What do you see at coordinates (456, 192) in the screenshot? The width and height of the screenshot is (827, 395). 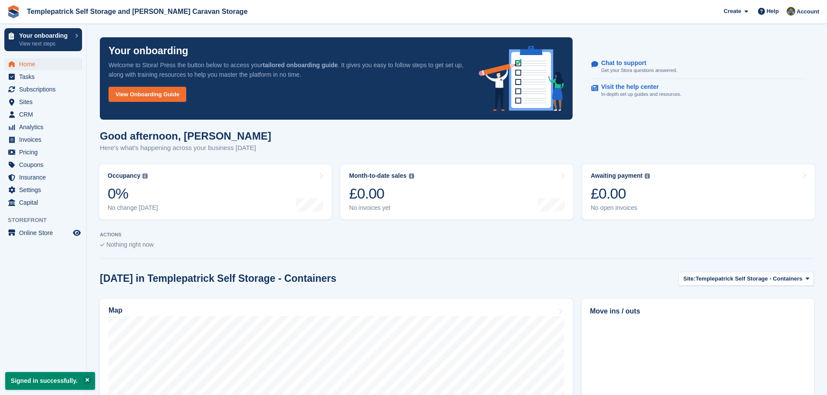 I see `a: Month-to-date sales £0.00 No invoices yet` at bounding box center [456, 192].